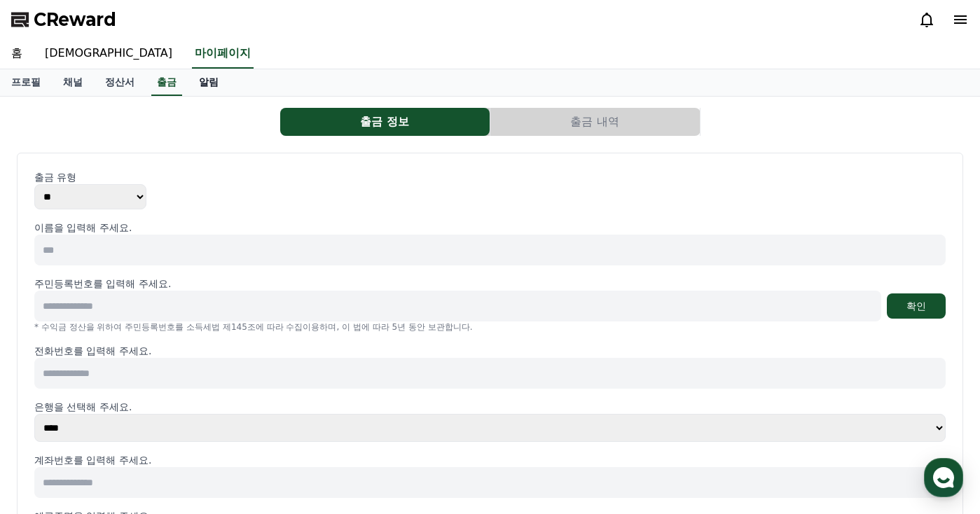 The height and width of the screenshot is (514, 980). Describe the element at coordinates (490, 350) in the screenshot. I see `p: 전화번호를 입력해 주세요.` at that location.